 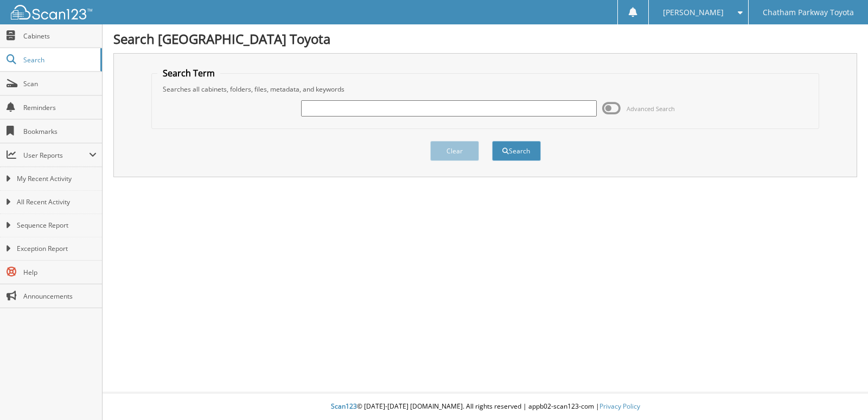 I want to click on span: Reminders, so click(x=59, y=107).